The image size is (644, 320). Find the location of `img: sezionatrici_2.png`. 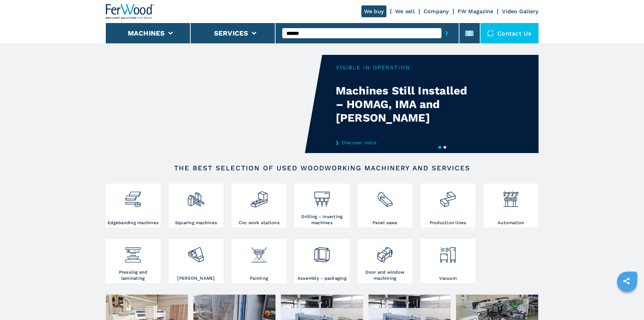

img: sezionatrici_2.png is located at coordinates (385, 197).